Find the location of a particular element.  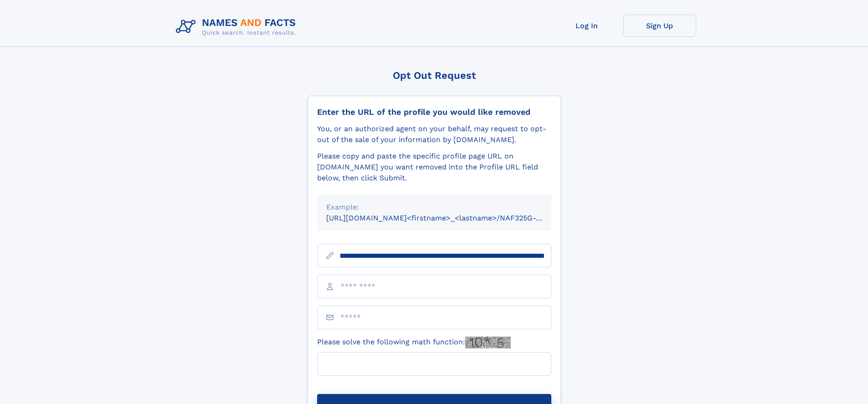

a: Sign Up is located at coordinates (660, 26).